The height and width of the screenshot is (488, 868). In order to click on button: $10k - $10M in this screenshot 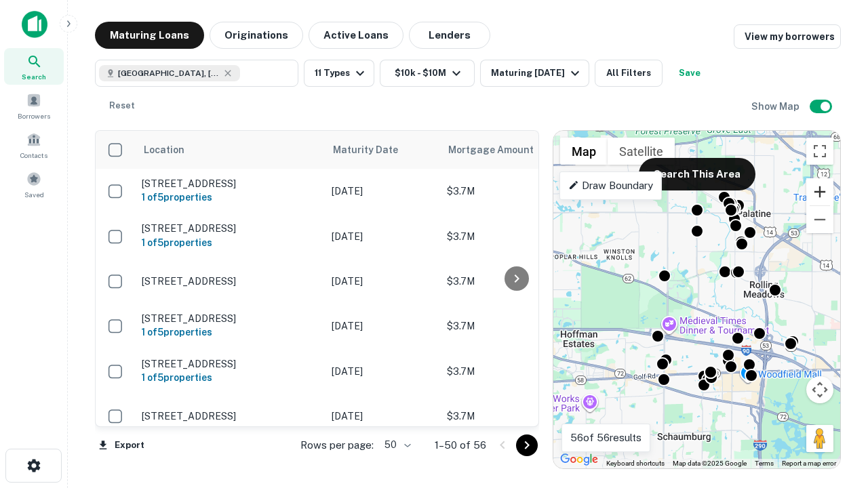, I will do `click(427, 73)`.